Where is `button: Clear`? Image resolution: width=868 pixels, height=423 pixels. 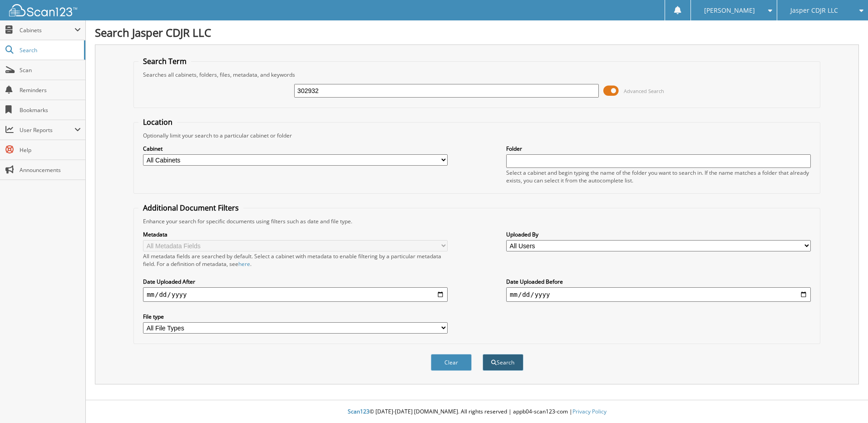 button: Clear is located at coordinates (451, 362).